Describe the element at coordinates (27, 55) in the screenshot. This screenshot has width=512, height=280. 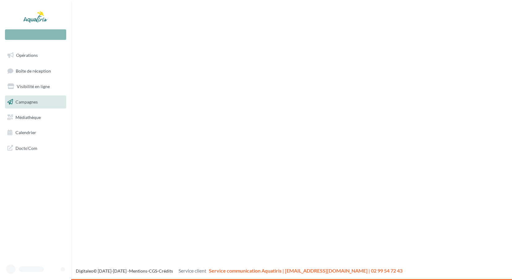
I see `span: Opérations` at that location.